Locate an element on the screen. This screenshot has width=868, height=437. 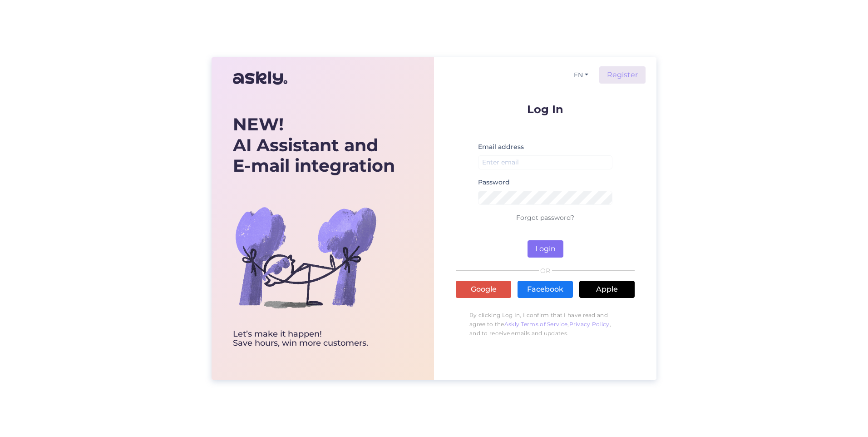
p: Log In is located at coordinates (545, 109).